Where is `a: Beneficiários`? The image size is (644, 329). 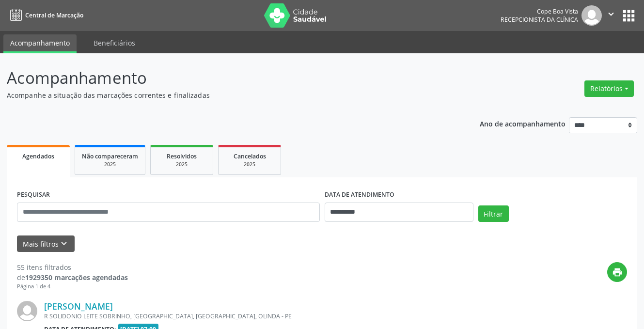 a: Beneficiários is located at coordinates (114, 43).